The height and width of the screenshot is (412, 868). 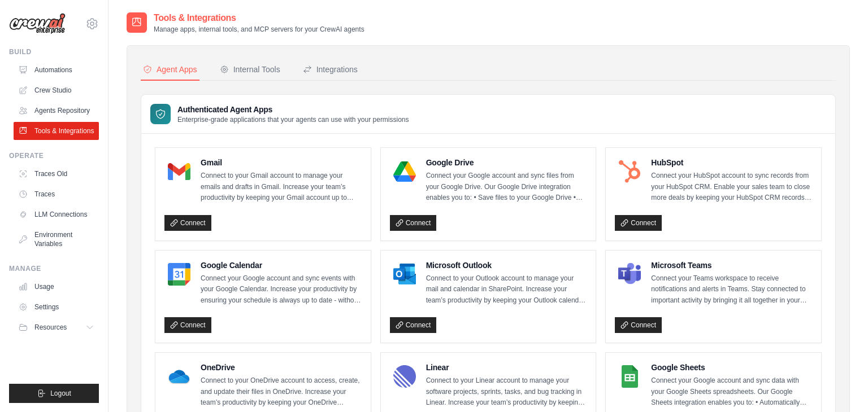 I want to click on p: Connect to your Linear account to manage your software projects, sprints, tasks, and bug tracking..., so click(x=506, y=392).